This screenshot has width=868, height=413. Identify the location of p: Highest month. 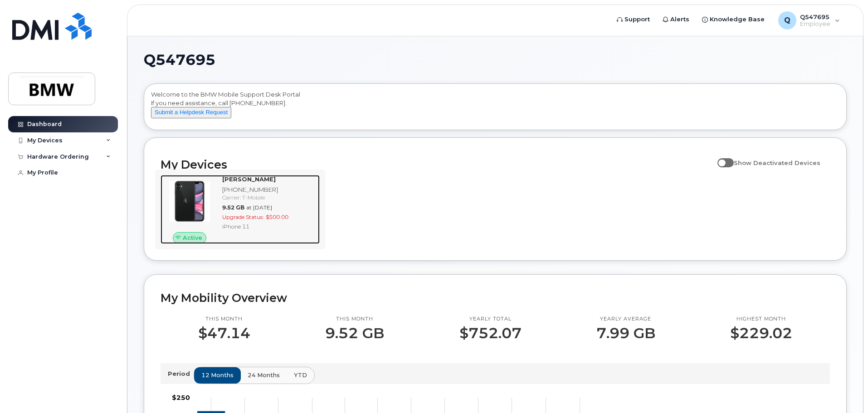
(761, 319).